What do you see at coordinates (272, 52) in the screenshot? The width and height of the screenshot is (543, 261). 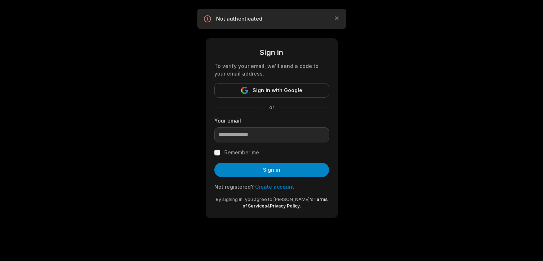 I see `div: Sign in` at bounding box center [272, 52].